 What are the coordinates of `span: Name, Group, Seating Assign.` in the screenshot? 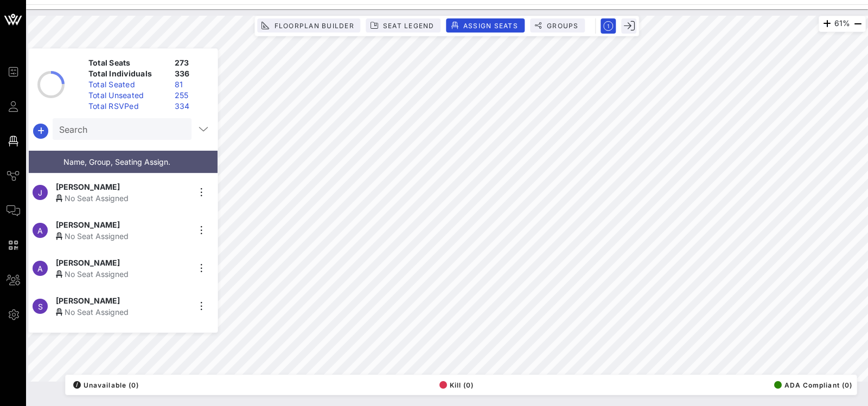 It's located at (117, 162).